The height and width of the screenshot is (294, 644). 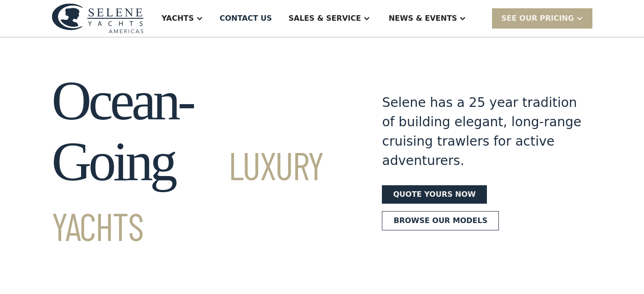 I want to click on div: Contact US, so click(x=246, y=19).